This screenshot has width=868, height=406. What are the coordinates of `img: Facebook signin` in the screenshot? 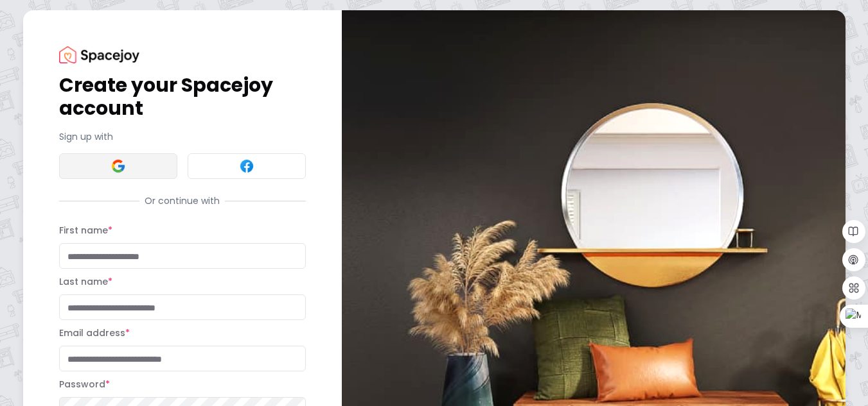 It's located at (247, 167).